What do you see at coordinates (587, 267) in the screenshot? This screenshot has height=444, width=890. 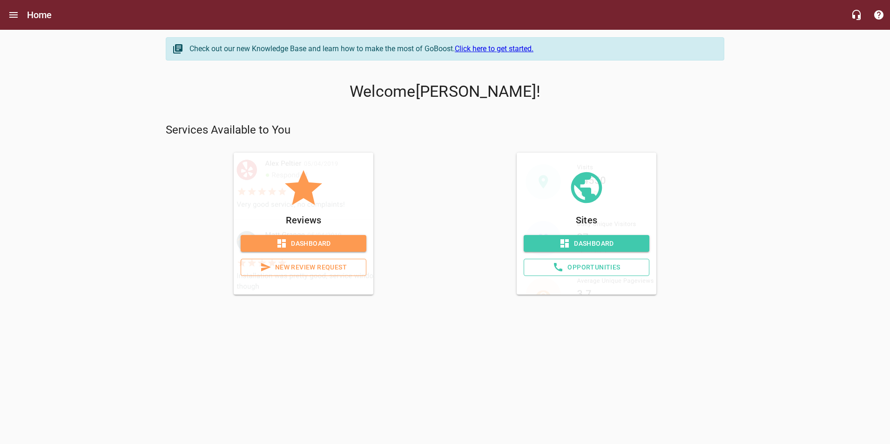 I see `span: Opportunities` at bounding box center [587, 267].